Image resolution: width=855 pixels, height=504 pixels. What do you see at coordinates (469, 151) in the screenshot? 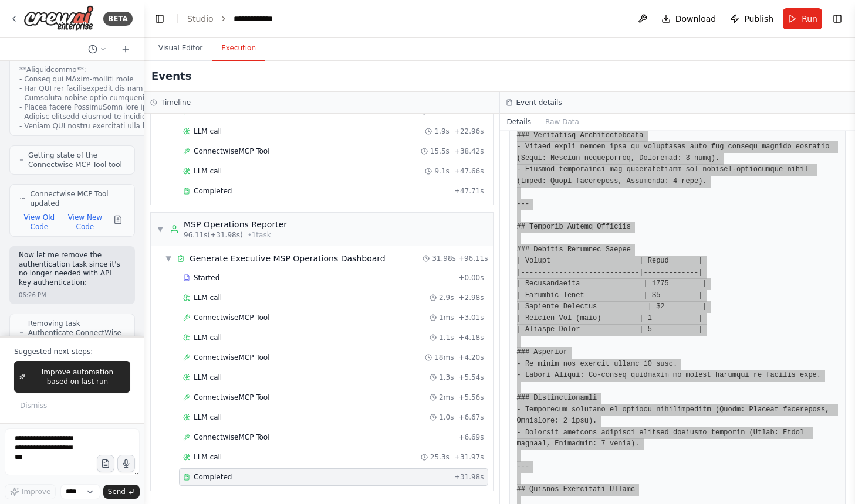
I see `span: + 38.42s` at bounding box center [469, 151].